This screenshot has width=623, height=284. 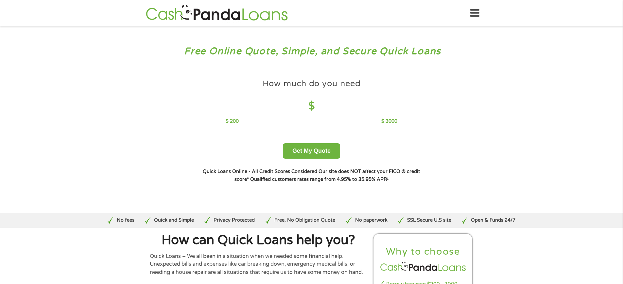 What do you see at coordinates (319, 180) in the screenshot?
I see `strong: Qualified customers rates range from 4.95% to 35.95% APR¹` at bounding box center [319, 180].